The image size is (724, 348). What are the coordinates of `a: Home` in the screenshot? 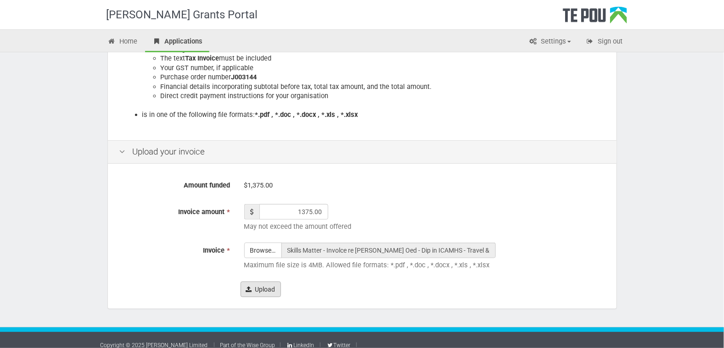 It's located at (123, 42).